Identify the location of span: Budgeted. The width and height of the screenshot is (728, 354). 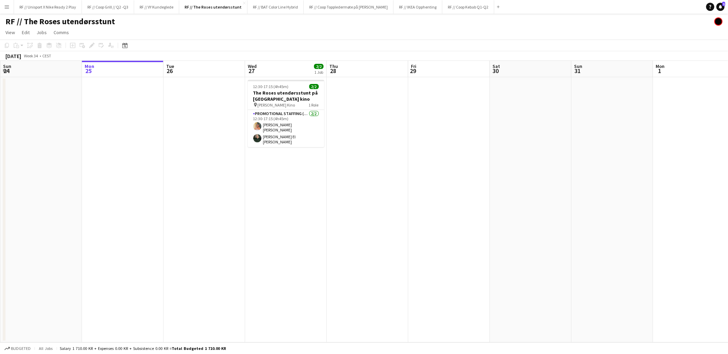
(21, 349).